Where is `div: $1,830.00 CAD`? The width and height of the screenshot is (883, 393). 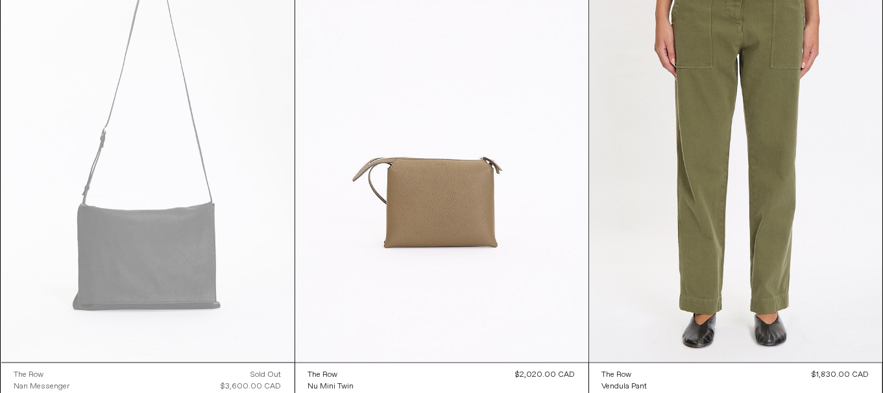
div: $1,830.00 CAD is located at coordinates (841, 376).